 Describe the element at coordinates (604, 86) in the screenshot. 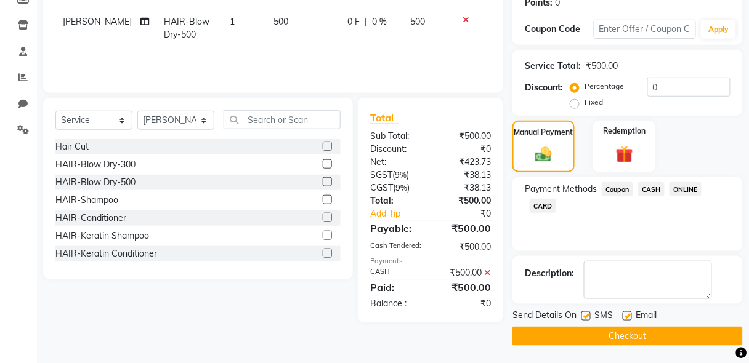

I see `label: Percentage` at that location.